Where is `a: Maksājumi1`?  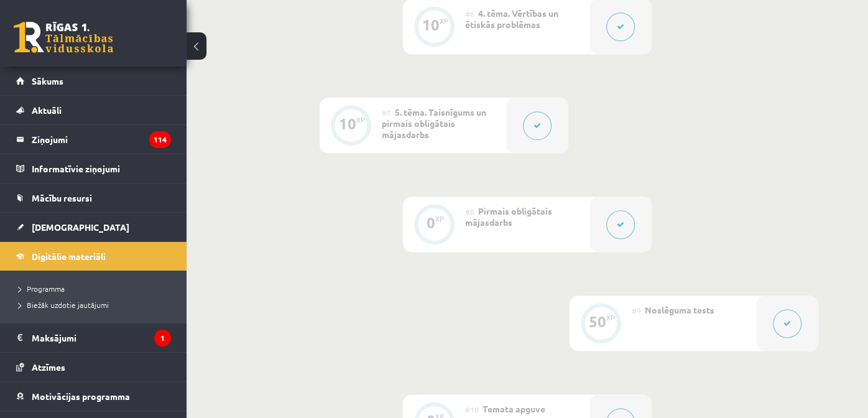 a: Maksājumi1 is located at coordinates (93, 337).